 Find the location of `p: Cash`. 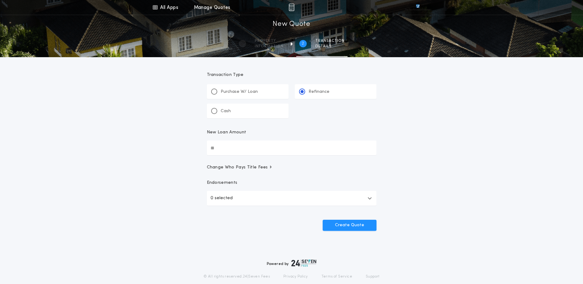

p: Cash is located at coordinates (226, 111).